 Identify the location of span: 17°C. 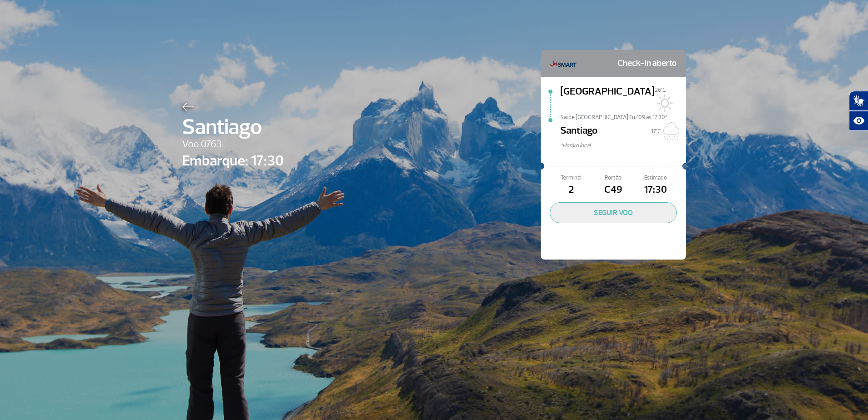
(656, 132).